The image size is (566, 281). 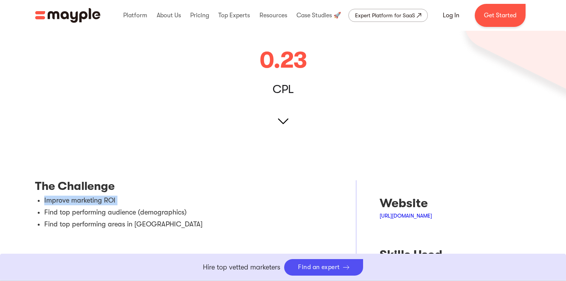 What do you see at coordinates (188, 200) in the screenshot?
I see `li: Improve marketing ROI` at bounding box center [188, 200].